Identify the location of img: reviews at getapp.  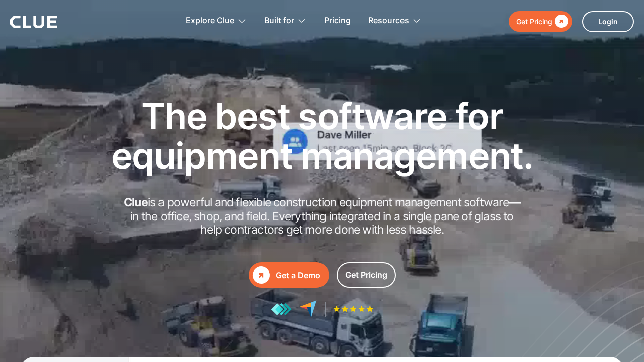
(281, 309).